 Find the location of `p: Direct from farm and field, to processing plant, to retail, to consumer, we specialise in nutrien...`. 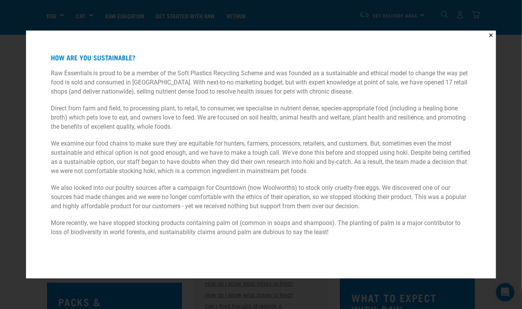

p: Direct from farm and field, to processing plant, to retail, to consumer, we specialise in nutrien... is located at coordinates (261, 118).